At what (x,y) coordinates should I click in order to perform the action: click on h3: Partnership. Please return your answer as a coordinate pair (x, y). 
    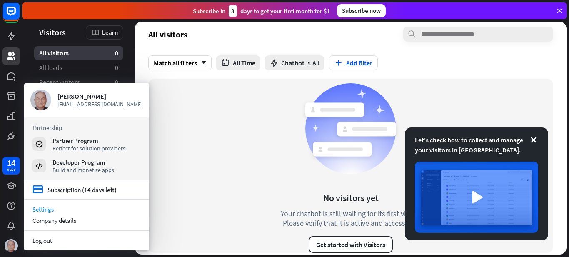
    Looking at the image, I should click on (87, 127).